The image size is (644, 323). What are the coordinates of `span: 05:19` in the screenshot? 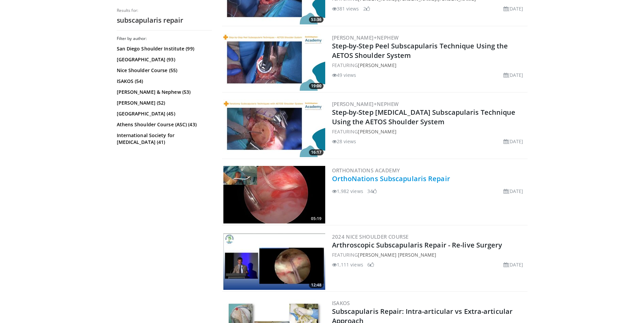 It's located at (316, 219).